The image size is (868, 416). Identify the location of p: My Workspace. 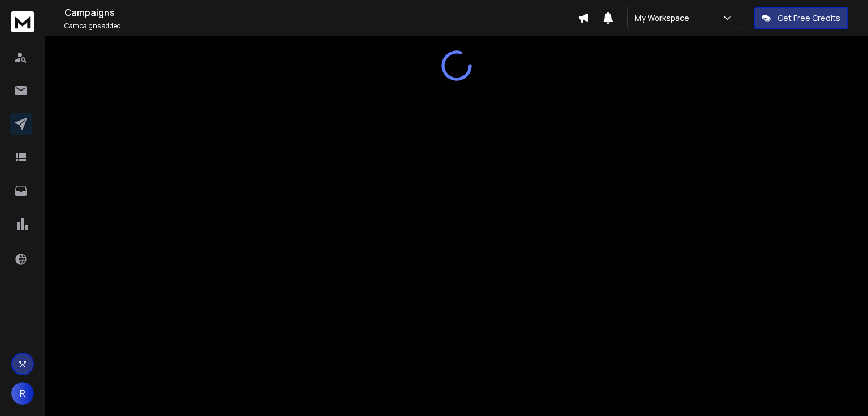
(664, 18).